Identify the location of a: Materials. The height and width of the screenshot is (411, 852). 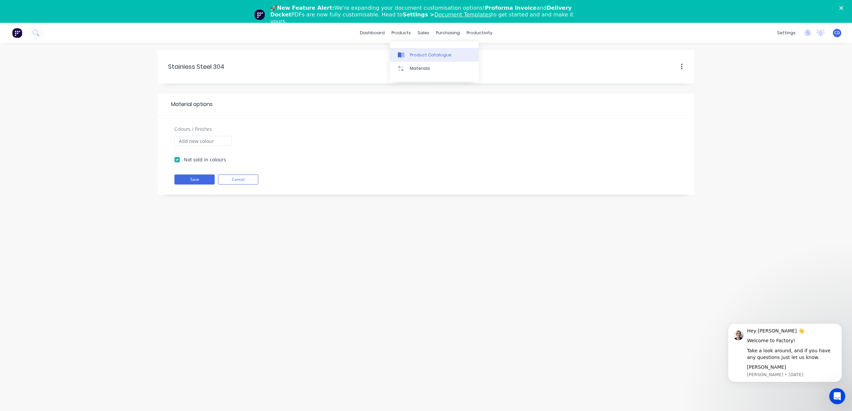
(434, 68).